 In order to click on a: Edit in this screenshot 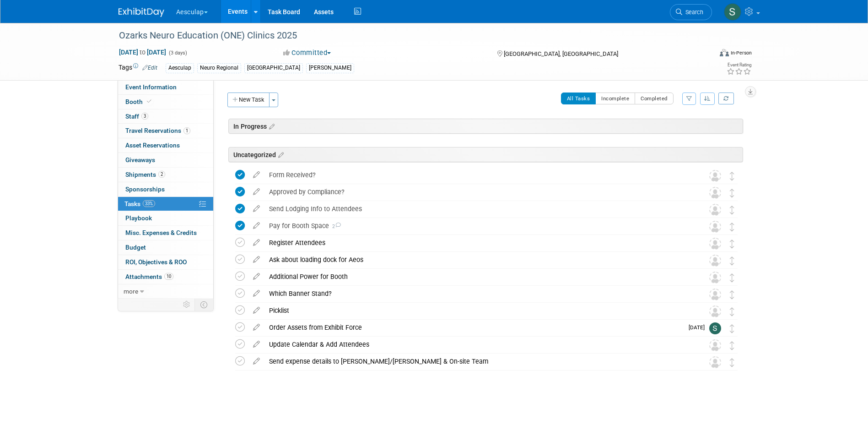, I will do `click(150, 68)`.